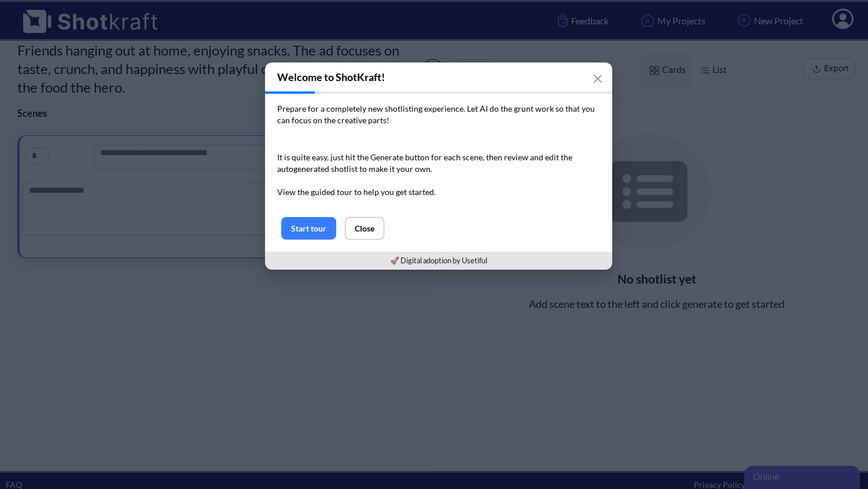 The image size is (868, 489). I want to click on span: Prepare for a completely new shotlisting experience., so click(371, 108).